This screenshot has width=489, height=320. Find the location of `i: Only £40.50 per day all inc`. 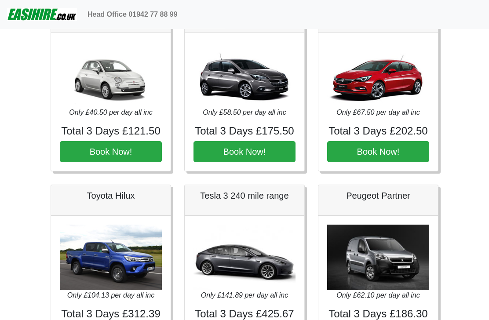

i: Only £40.50 per day all inc is located at coordinates (110, 113).